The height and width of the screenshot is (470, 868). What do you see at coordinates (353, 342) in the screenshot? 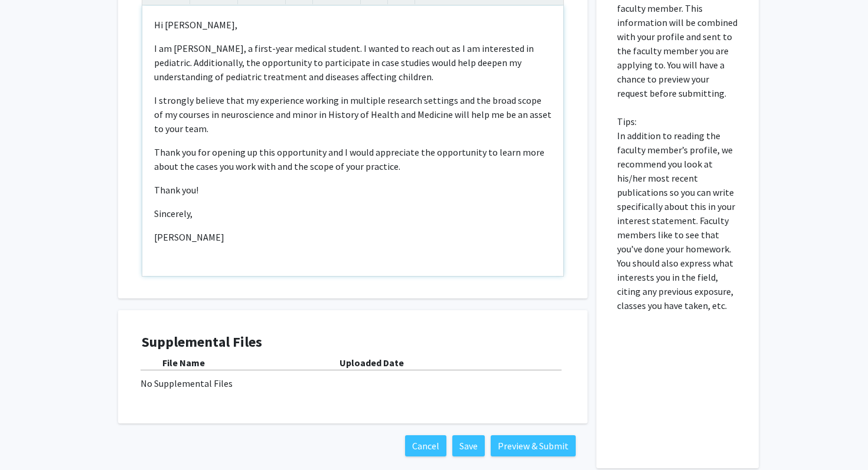
I see `h4: Supplemental Files` at bounding box center [353, 342].